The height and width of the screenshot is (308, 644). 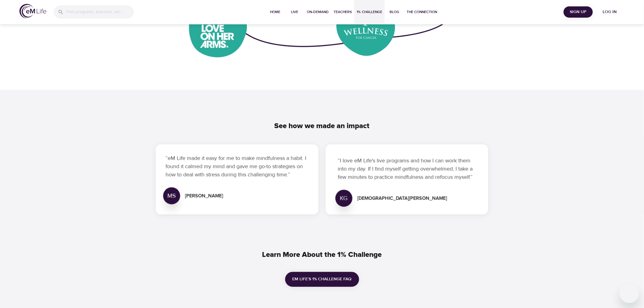 I want to click on span: On-Demand, so click(x=318, y=12).